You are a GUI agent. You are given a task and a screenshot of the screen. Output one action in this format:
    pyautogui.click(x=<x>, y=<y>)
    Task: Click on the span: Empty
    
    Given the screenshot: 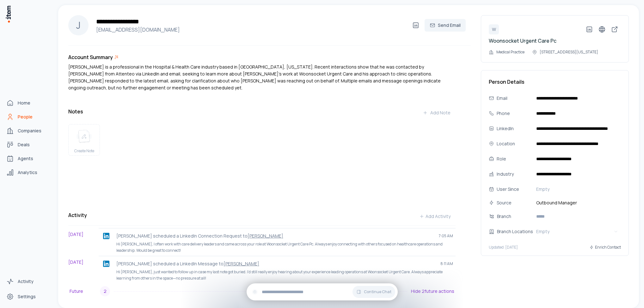 What is the action you would take?
    pyautogui.click(x=543, y=189)
    